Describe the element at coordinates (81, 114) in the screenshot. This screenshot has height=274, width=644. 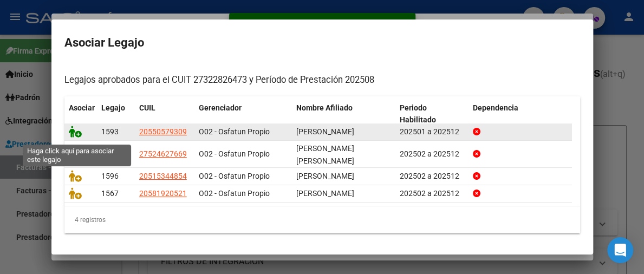
I see `datatable-header-cell: Asociar` at that location.